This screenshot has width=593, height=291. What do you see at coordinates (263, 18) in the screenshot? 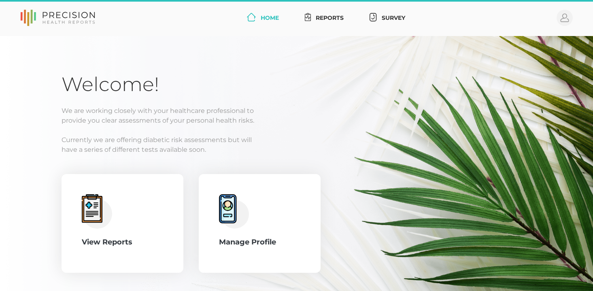
I see `a: Home` at bounding box center [263, 18].